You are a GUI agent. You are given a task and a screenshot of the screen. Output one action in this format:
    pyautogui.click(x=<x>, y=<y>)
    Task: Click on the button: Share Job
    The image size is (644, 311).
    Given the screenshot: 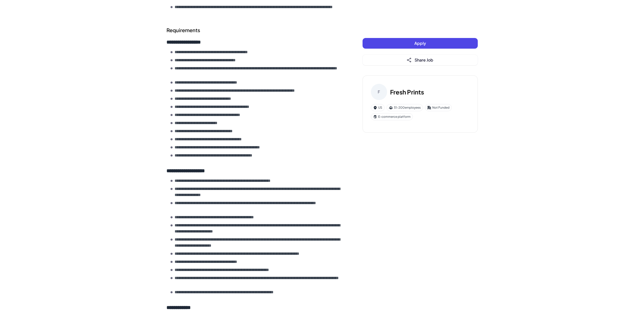 What is the action you would take?
    pyautogui.click(x=420, y=60)
    